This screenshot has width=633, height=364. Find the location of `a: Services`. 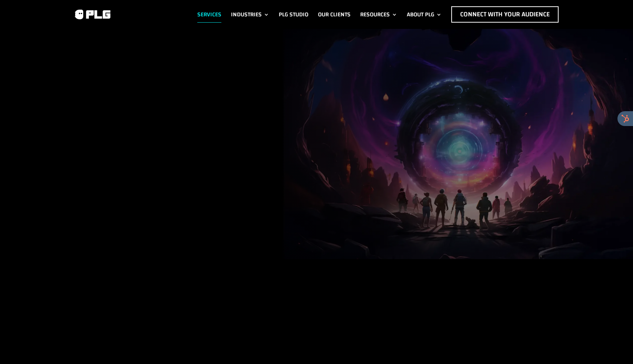

a: Services is located at coordinates (209, 14).